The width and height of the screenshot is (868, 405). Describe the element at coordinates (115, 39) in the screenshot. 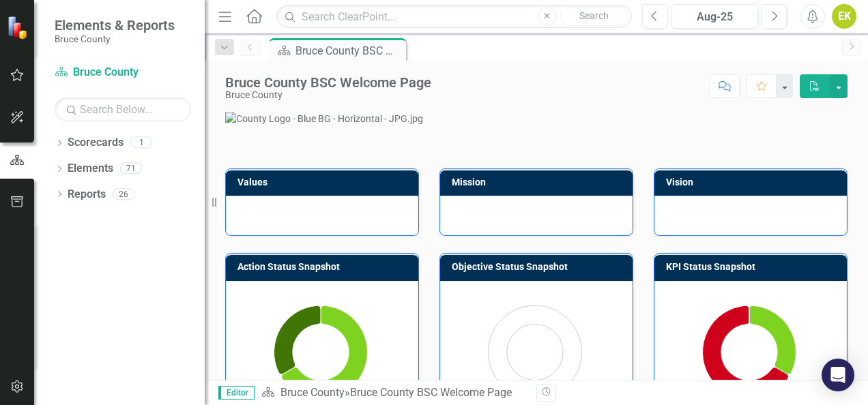

I see `small: Bruce County` at that location.